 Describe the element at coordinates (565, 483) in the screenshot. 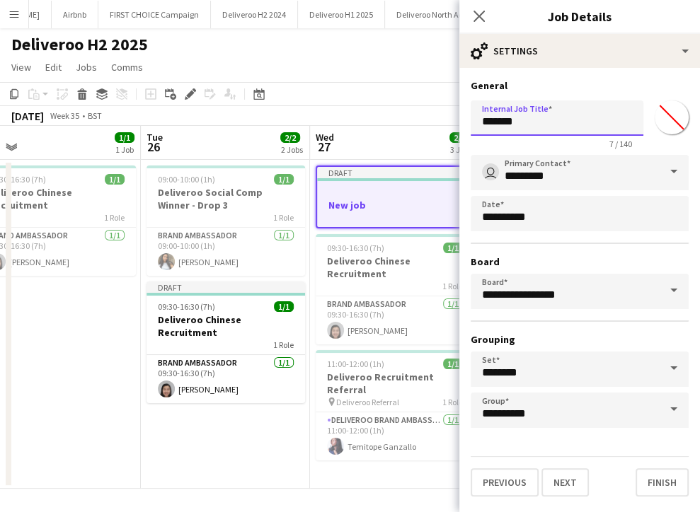

I see `button: Next` at that location.